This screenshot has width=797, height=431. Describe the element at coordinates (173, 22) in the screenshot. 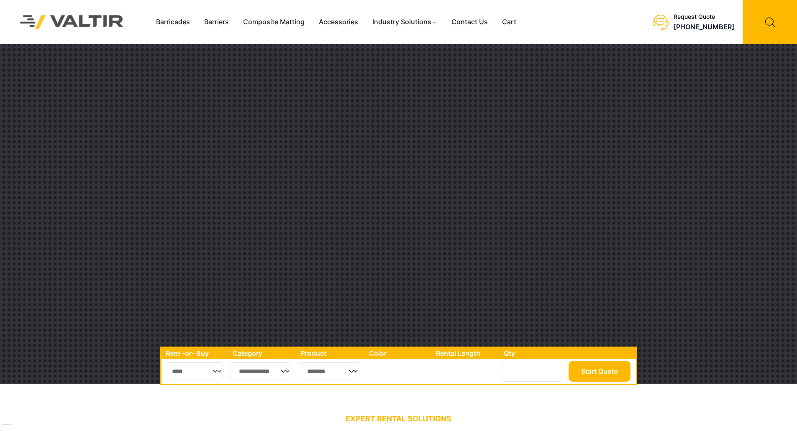

I see `a: Barricades` at that location.